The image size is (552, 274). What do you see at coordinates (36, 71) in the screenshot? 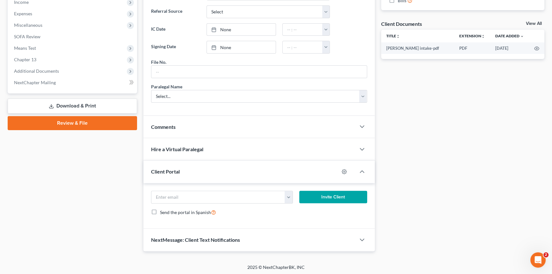
I see `span: Additional Documents` at bounding box center [36, 71].